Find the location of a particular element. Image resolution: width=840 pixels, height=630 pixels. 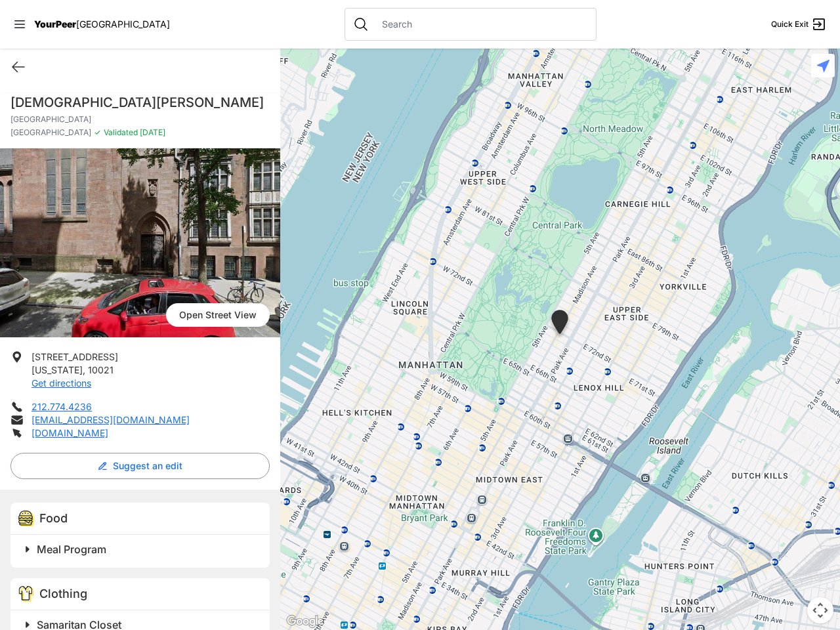

button: Map camera controls is located at coordinates (820, 611).